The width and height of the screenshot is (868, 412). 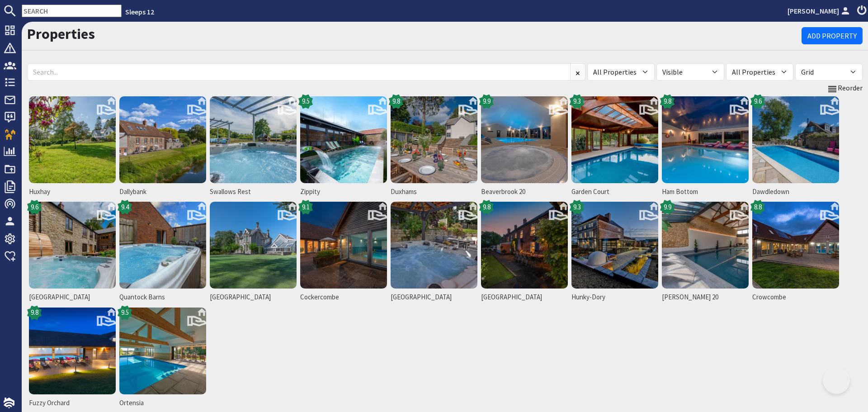 What do you see at coordinates (343, 253) in the screenshot?
I see `a: Cockercombe9.1` at bounding box center [343, 253].